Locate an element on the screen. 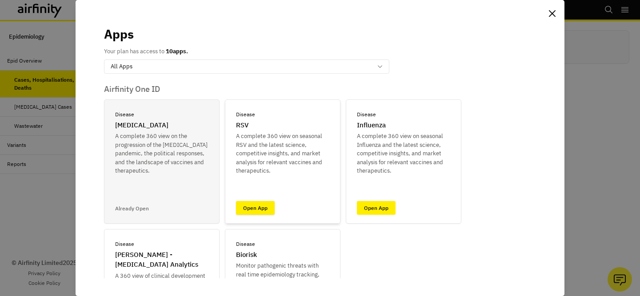 This screenshot has height=296, width=640. b: 10 apps. is located at coordinates (177, 51).